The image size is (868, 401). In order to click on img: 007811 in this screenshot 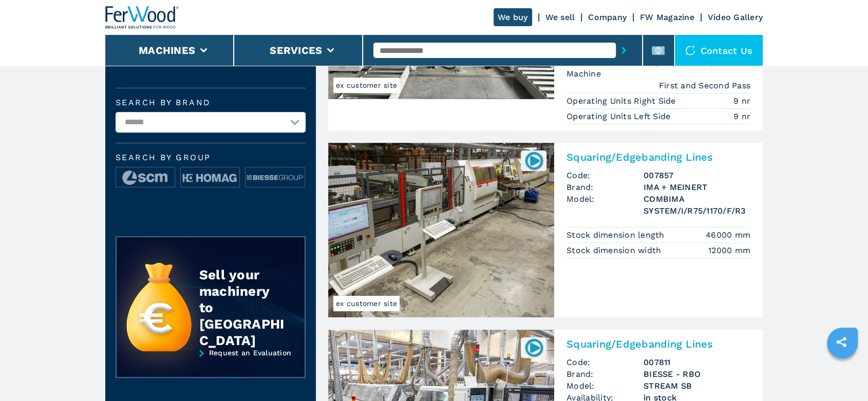, I will do `click(534, 347)`.